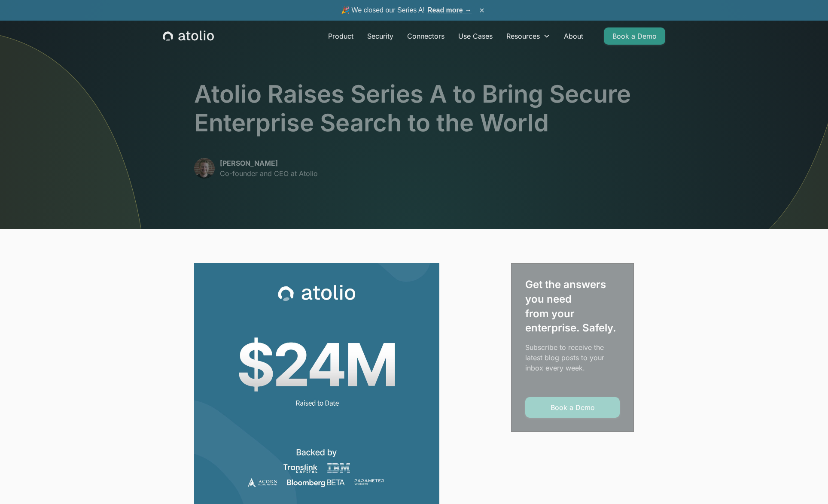  I want to click on a: Connectors, so click(426, 36).